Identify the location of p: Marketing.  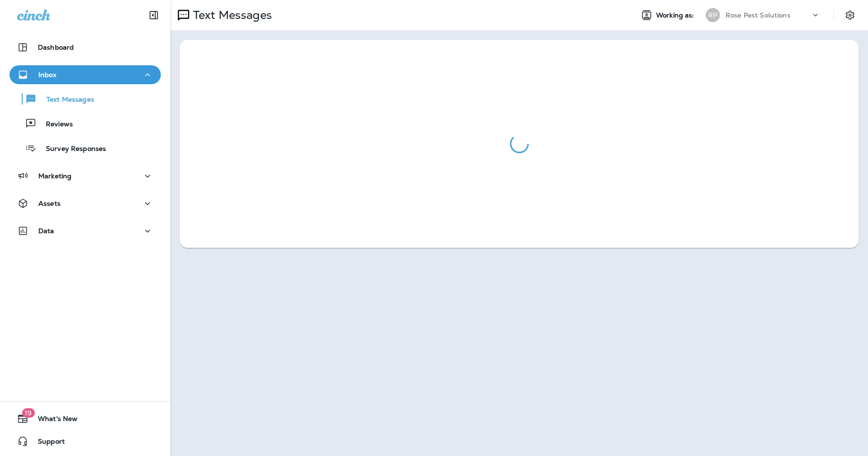
(55, 176).